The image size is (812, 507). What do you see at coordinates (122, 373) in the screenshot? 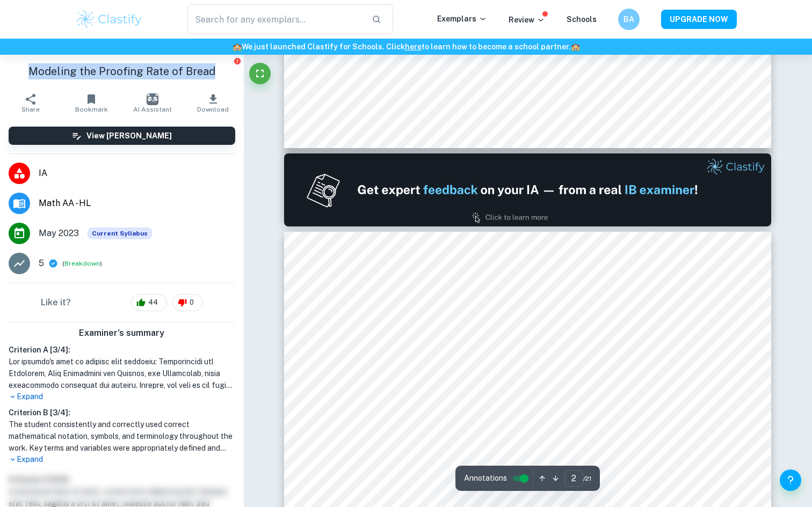
I see `h1: Lor ipsumdo's amet co adipisc elit seddoeiu: Temporincidi utl Etdolorem, Aliq Enimadmini ven Quis...` at bounding box center [122, 373].